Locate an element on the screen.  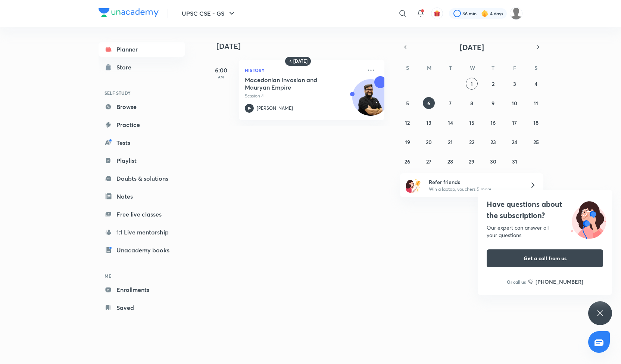
button: UPSC CSE - GS is located at coordinates (209, 14).